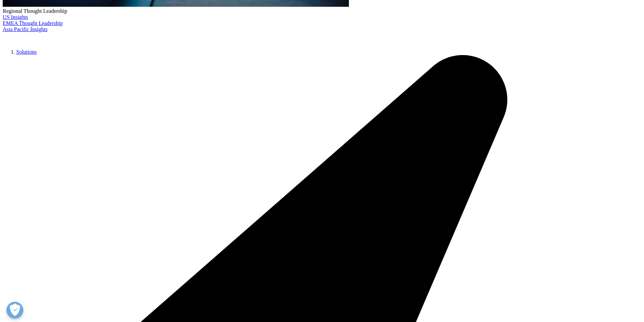 The image size is (644, 322). What do you see at coordinates (32, 23) in the screenshot?
I see `a: EMEA Thought Leadership` at bounding box center [32, 23].